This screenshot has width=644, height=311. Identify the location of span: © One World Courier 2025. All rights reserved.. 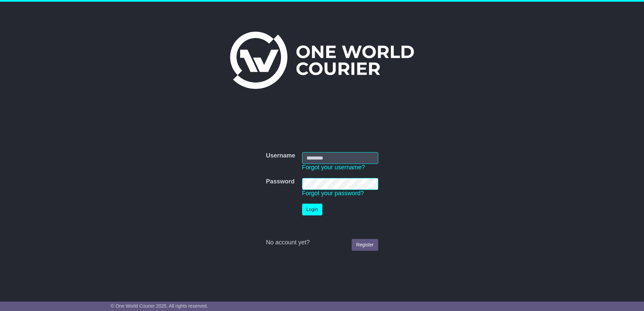
(159, 306).